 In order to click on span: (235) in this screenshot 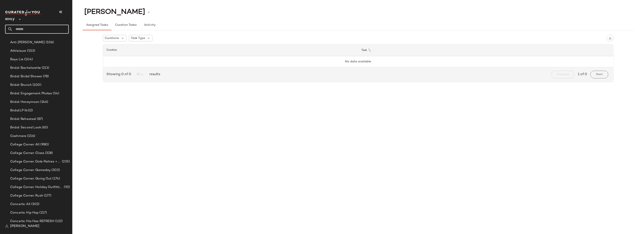, I will do `click(65, 162)`.